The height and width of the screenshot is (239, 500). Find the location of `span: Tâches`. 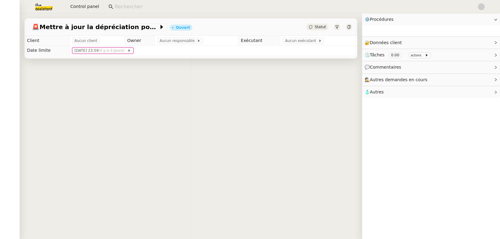

span: Tâches is located at coordinates (377, 55).